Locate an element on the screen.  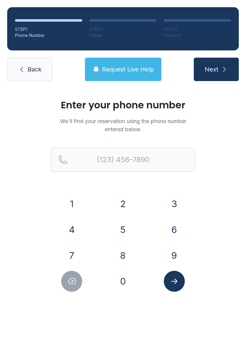
button: 0 is located at coordinates (123, 282).